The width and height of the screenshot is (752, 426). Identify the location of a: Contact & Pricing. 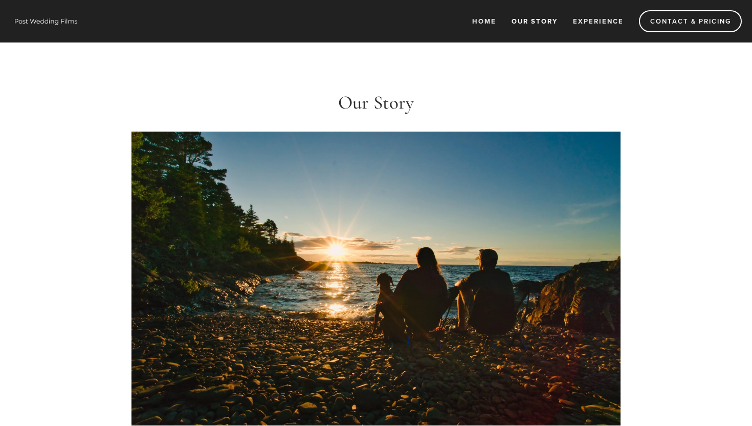
(690, 21).